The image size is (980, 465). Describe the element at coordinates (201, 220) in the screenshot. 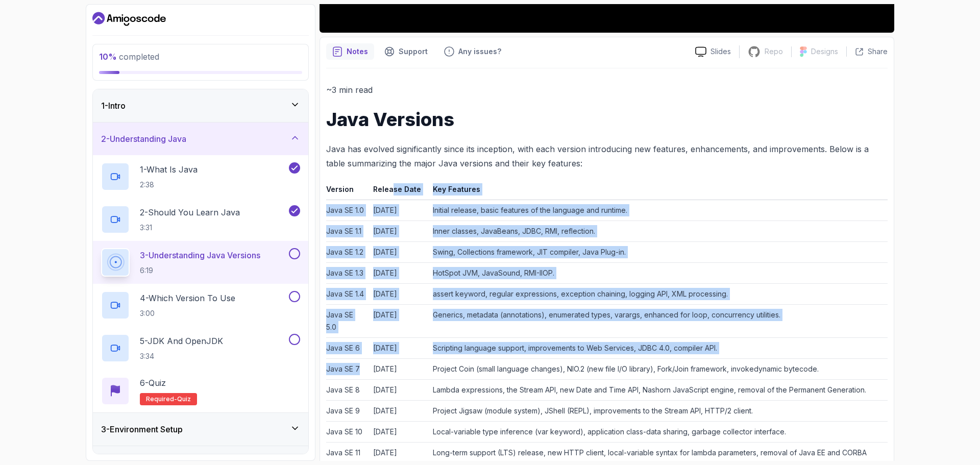

I see `button: 2-Should You Learn Java3:31` at that location.